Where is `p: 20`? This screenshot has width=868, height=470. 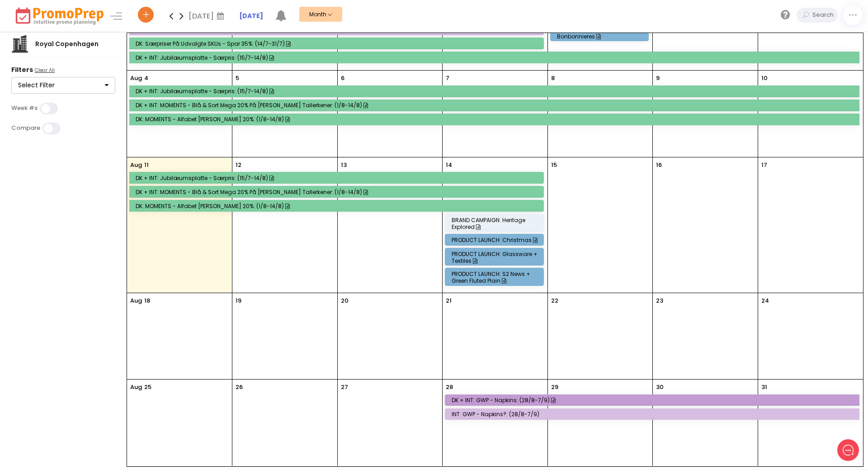 p: 20 is located at coordinates (345, 301).